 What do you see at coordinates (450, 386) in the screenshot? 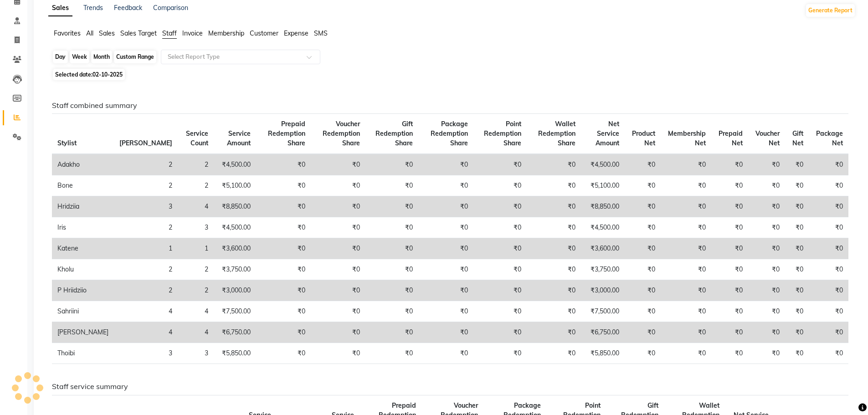
I see `h6: Staff service summary` at bounding box center [450, 386].